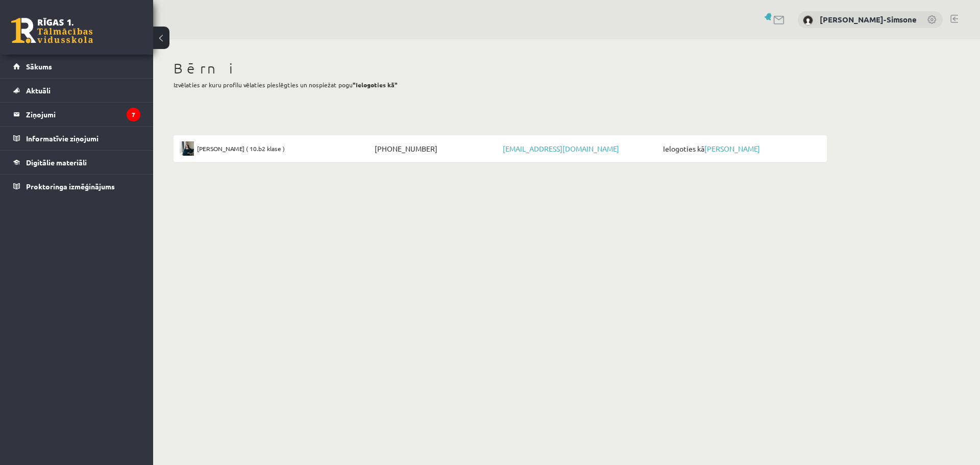 The image size is (980, 465). Describe the element at coordinates (71, 187) in the screenshot. I see `span: Proktoringa izmēģinājums` at that location.